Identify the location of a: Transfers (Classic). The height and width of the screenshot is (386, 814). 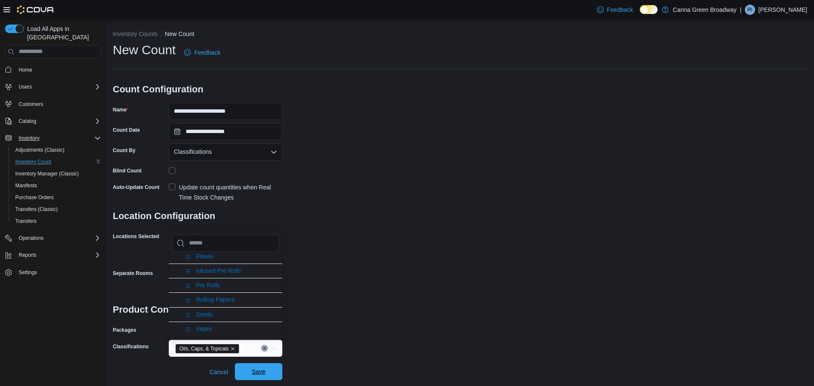
(36, 209).